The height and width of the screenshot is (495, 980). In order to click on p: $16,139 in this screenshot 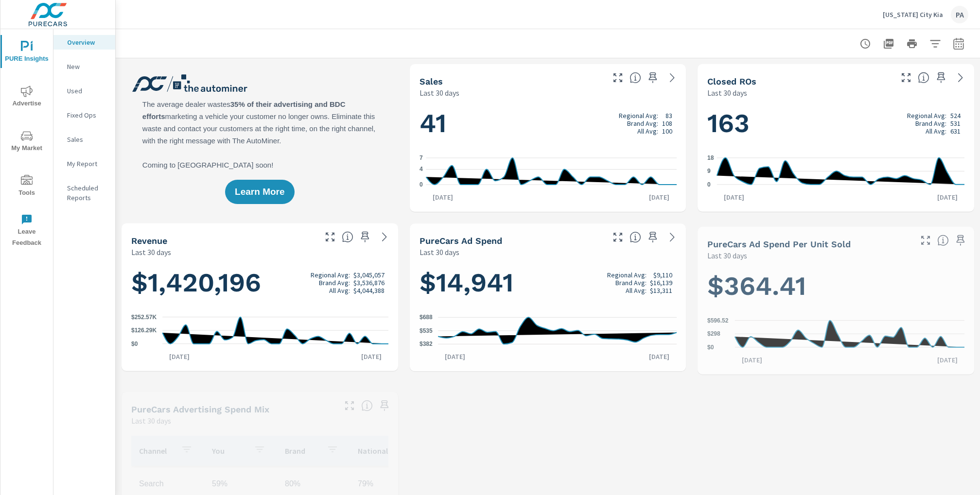, I will do `click(661, 283)`.